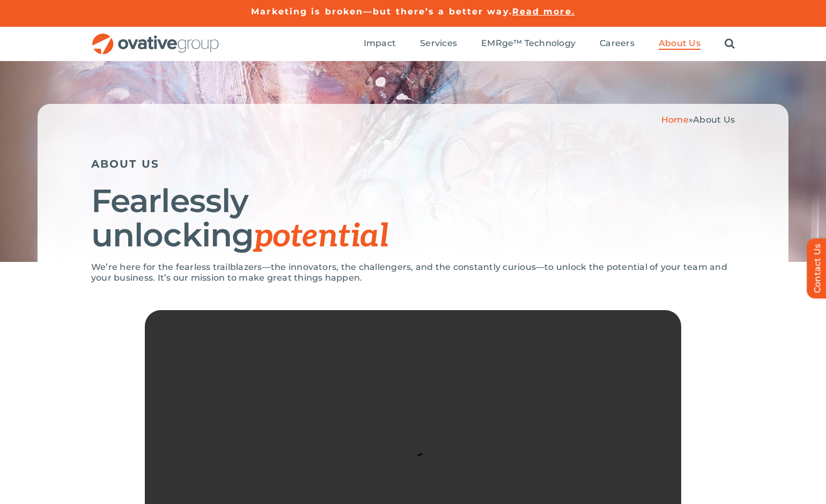 This screenshot has width=826, height=504. Describe the element at coordinates (680, 44) in the screenshot. I see `a: About Us` at that location.